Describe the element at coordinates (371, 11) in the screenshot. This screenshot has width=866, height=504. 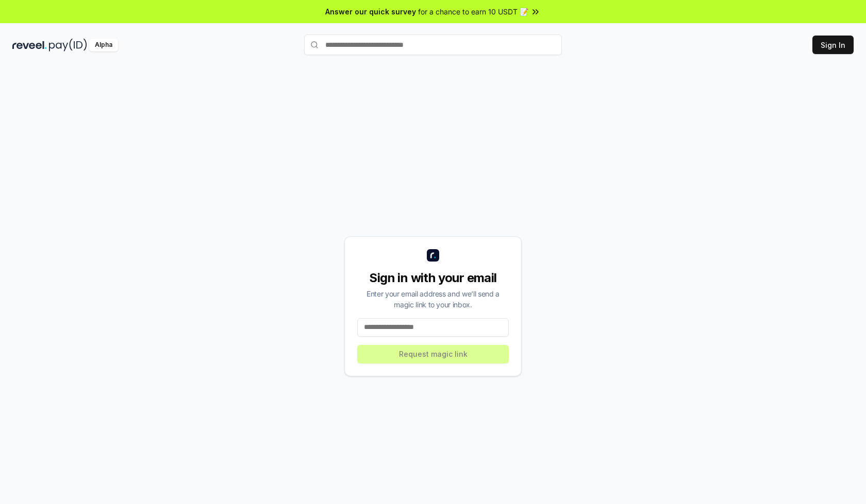
I see `span: Answer our quick survey` at that location.